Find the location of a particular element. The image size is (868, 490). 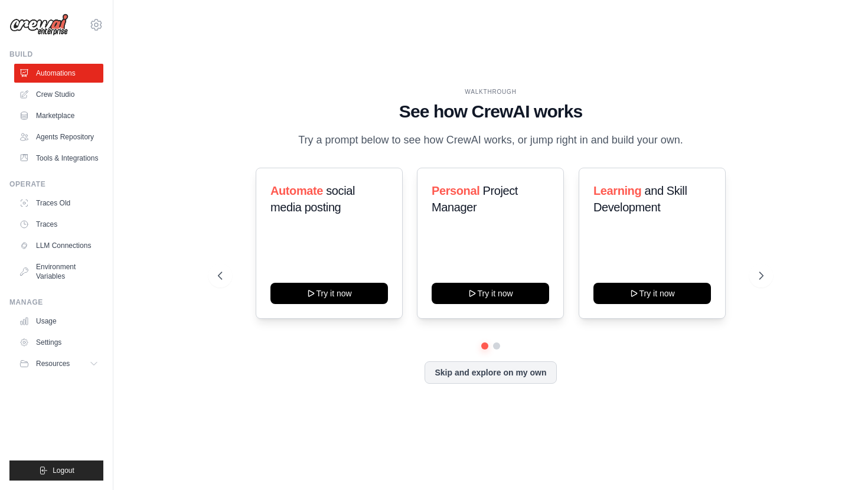

p: Try a prompt below to see how CrewAI works, or jump right in and build your own. is located at coordinates (491, 140).